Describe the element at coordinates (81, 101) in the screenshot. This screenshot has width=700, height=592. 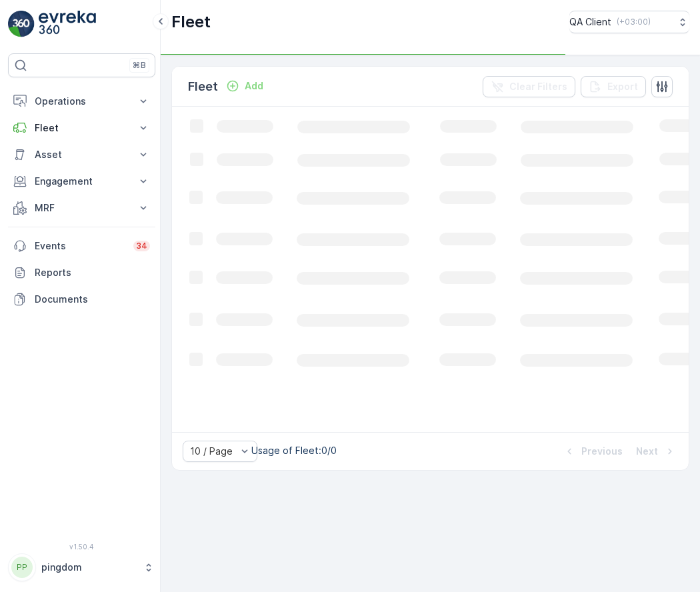
I see `p: Operations` at that location.